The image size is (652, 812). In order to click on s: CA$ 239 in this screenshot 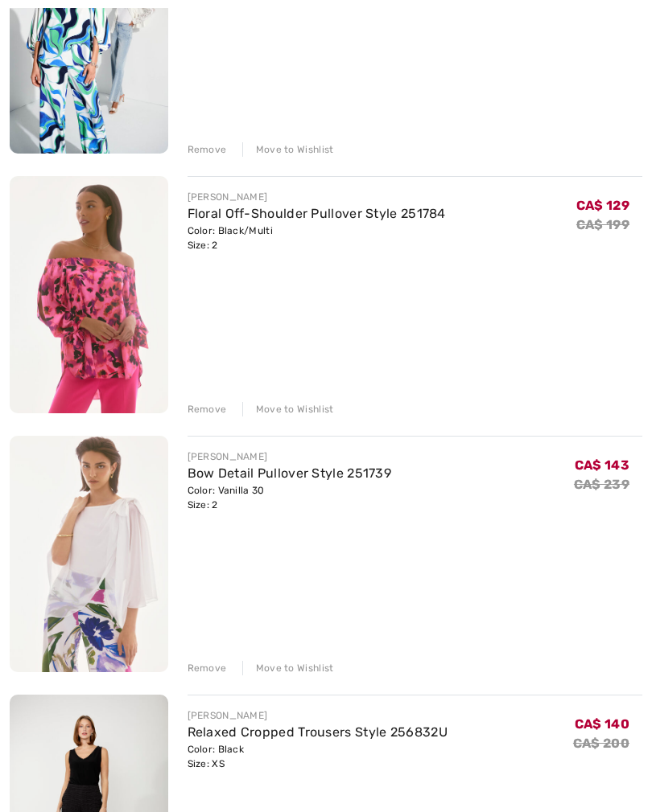, I will do `click(601, 484)`.